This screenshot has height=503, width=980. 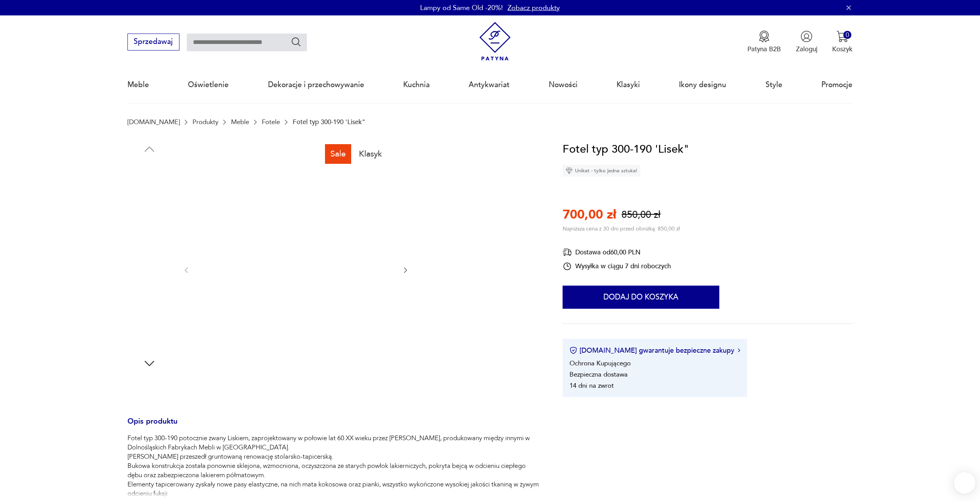 I want to click on a: Produkty, so click(x=205, y=122).